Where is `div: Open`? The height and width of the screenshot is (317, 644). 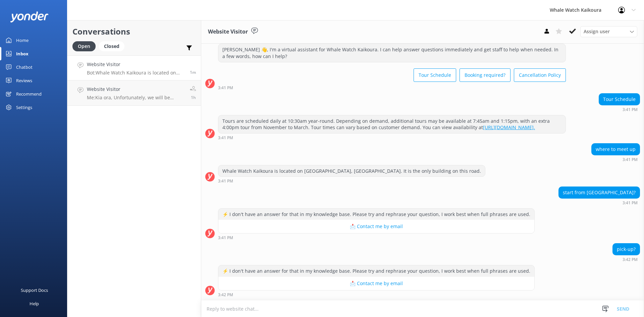 div: Open is located at coordinates (84, 46).